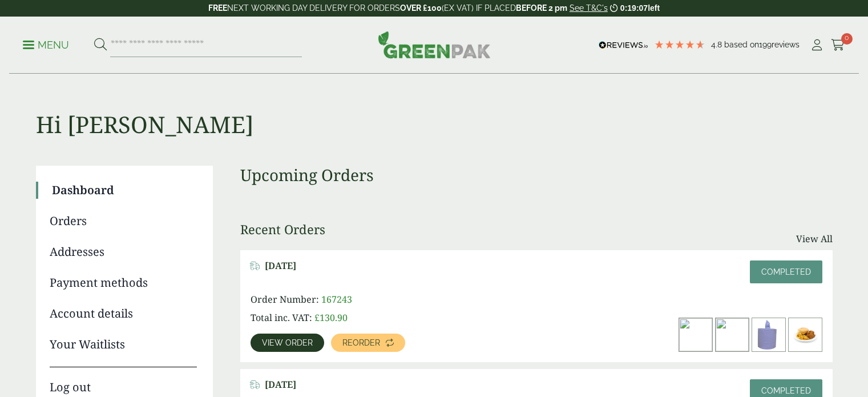 The width and height of the screenshot is (868, 397). Describe the element at coordinates (125, 190) in the screenshot. I see `a: Dashboard` at that location.